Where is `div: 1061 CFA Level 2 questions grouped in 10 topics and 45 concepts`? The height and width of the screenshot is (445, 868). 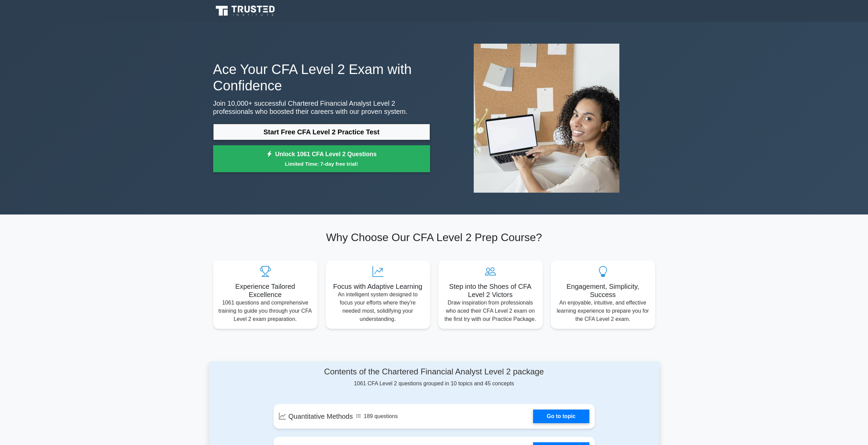 div: 1061 CFA Level 2 questions grouped in 10 topics and 45 concepts is located at coordinates (434, 377).